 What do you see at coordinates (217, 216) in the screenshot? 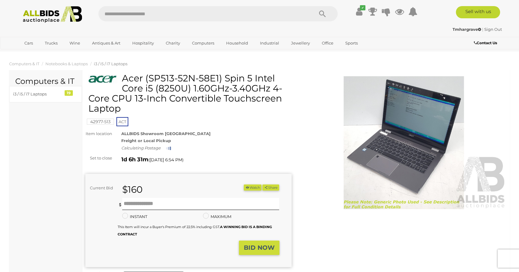
I see `label: MAXIMUM` at bounding box center [217, 216].